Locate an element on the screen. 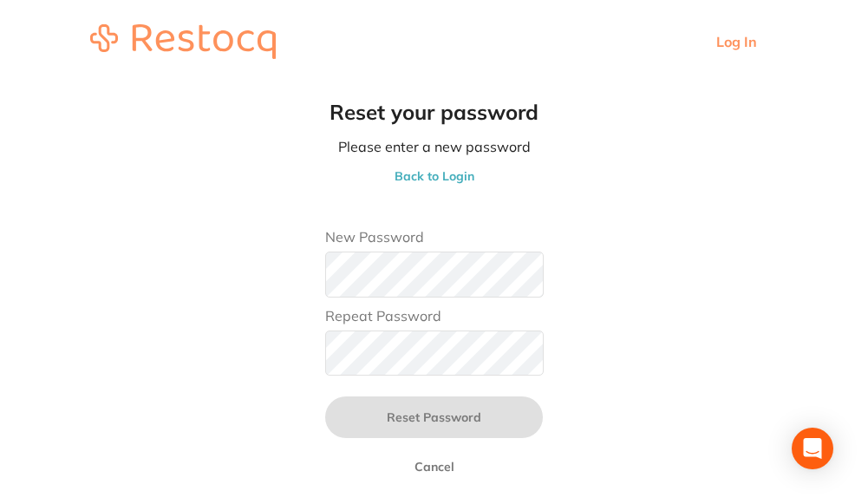 The width and height of the screenshot is (868, 504). label: New Password is located at coordinates (434, 237).